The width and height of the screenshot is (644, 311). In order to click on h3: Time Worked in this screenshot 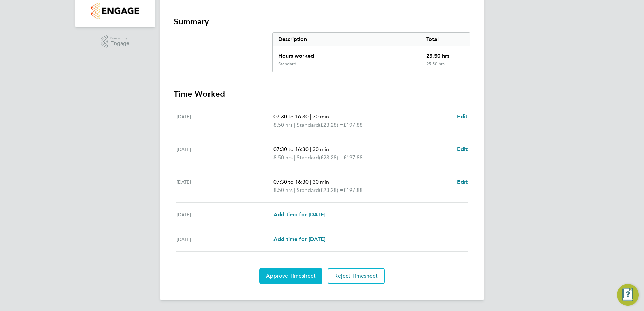, I will do `click(322, 94)`.